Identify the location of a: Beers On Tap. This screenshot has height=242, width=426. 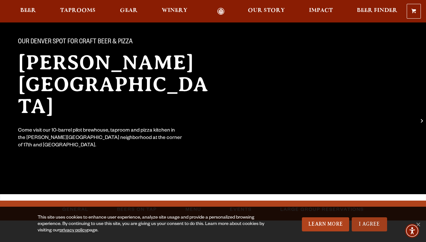
(137, 210).